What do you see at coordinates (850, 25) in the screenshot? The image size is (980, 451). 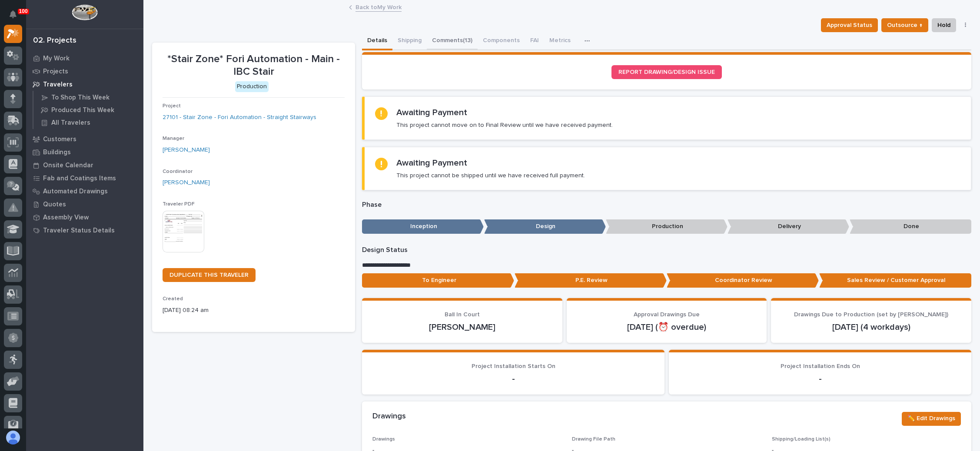 I see `button: Approval Status` at bounding box center [850, 25].